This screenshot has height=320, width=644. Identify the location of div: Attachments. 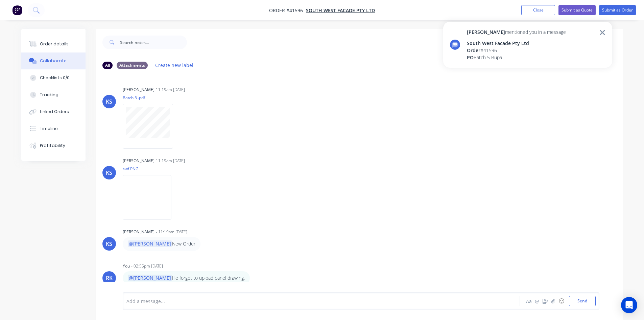
(132, 65).